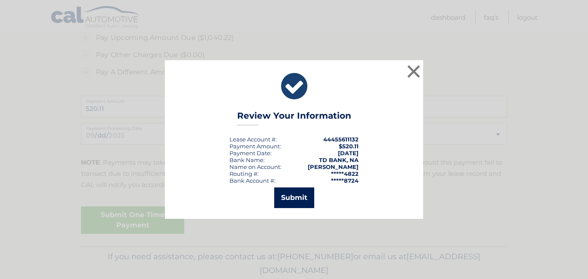  I want to click on span: Payment Date, so click(250, 153).